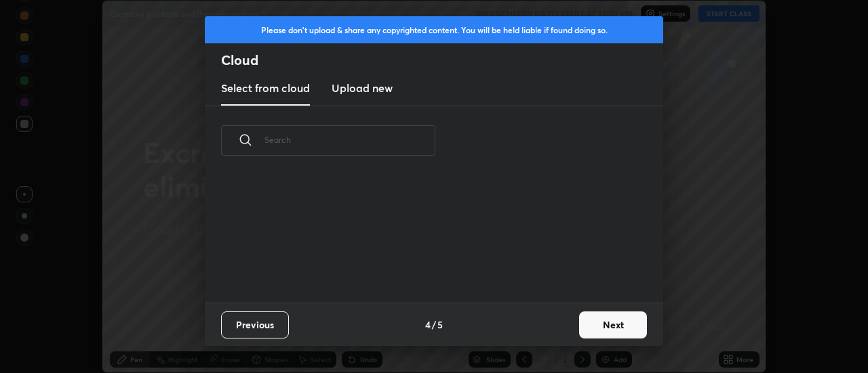 The image size is (868, 373). Describe the element at coordinates (265, 88) in the screenshot. I see `h3: Select from cloud` at that location.